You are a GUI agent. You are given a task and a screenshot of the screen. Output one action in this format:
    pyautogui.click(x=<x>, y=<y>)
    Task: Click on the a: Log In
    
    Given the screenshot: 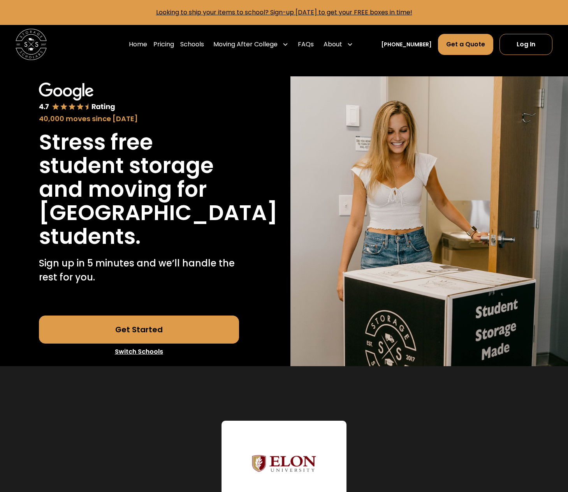 What is the action you would take?
    pyautogui.click(x=526, y=44)
    